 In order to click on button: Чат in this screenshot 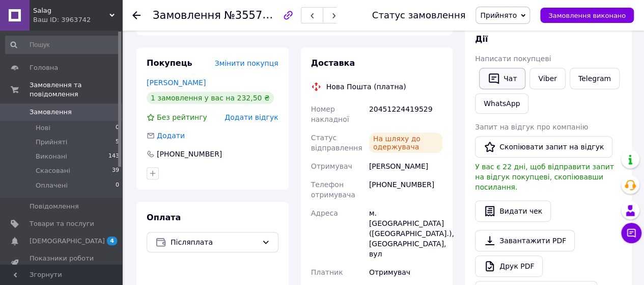, I will do `click(502, 79)`.